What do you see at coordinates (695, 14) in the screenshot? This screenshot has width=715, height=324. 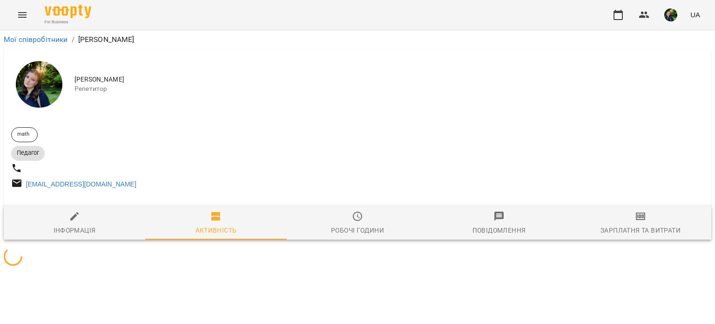 I see `span: UA` at bounding box center [695, 14].